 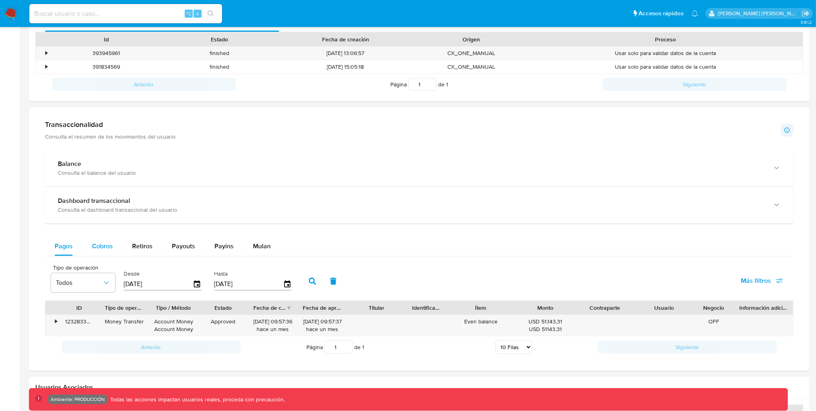 What do you see at coordinates (210, 14) in the screenshot?
I see `button: search-icon` at bounding box center [210, 14].